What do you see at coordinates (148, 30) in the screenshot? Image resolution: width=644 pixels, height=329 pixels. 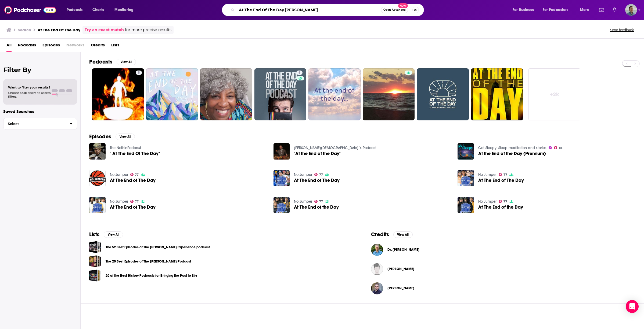 I see `span: for more precise results` at bounding box center [148, 30].